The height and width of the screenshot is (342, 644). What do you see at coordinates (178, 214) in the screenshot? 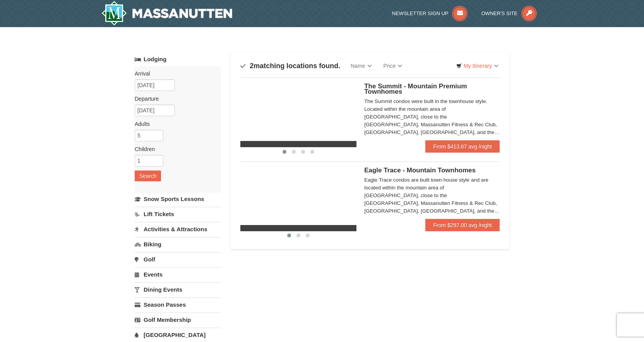
I see `a: Lift Tickets` at bounding box center [178, 214].